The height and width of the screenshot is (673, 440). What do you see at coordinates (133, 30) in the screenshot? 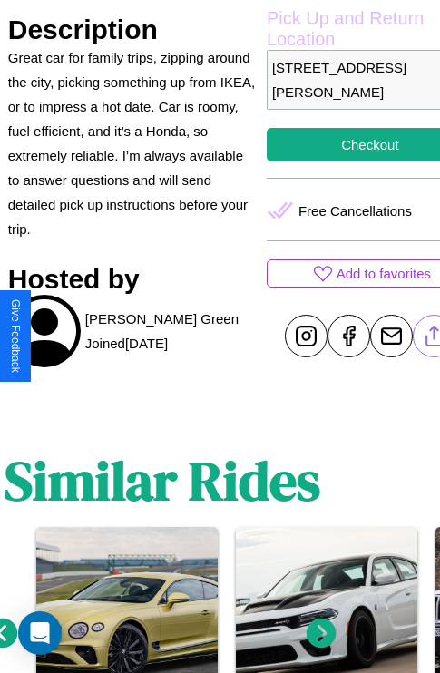
I see `h3: Description` at bounding box center [133, 30].